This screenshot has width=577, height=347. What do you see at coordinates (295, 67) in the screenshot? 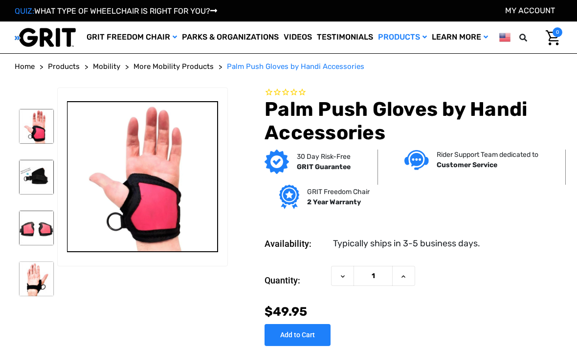
I see `a: Palm Push Gloves by Handi Accessories` at bounding box center [295, 67].